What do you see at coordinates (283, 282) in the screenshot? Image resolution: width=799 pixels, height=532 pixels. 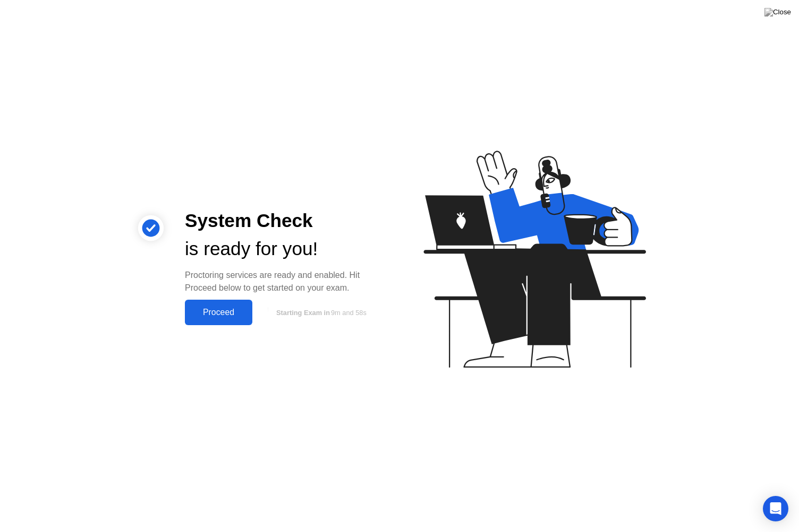 I see `div: Proctoring services are ready and enabled. Hit Proceed below to get started on your exam.` at bounding box center [283, 282].